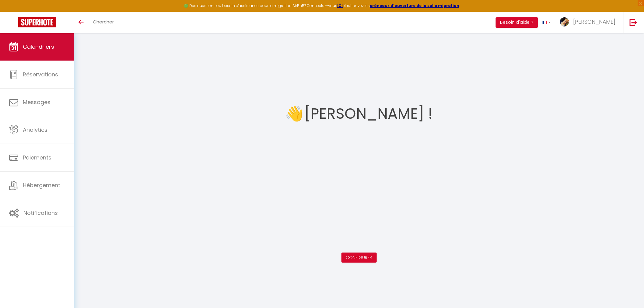  I want to click on span: Chercher, so click(103, 22).